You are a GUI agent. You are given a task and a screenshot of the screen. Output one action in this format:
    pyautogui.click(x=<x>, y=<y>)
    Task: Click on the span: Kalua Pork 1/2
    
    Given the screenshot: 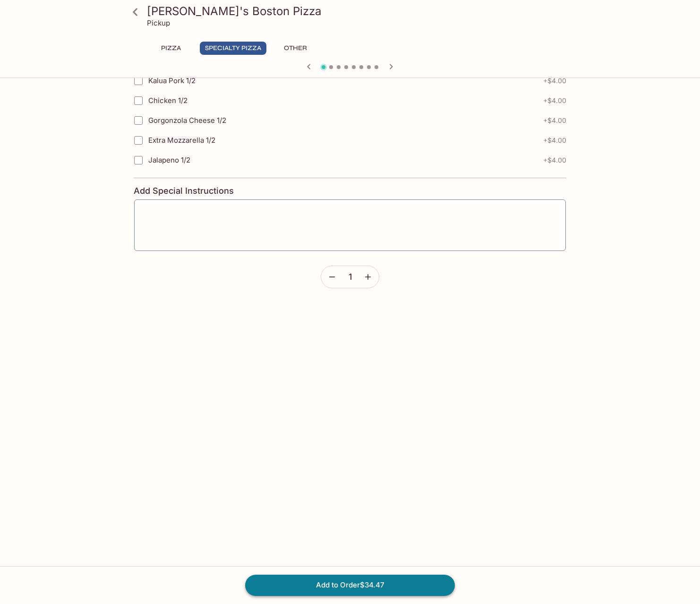 What is the action you would take?
    pyautogui.click(x=172, y=80)
    